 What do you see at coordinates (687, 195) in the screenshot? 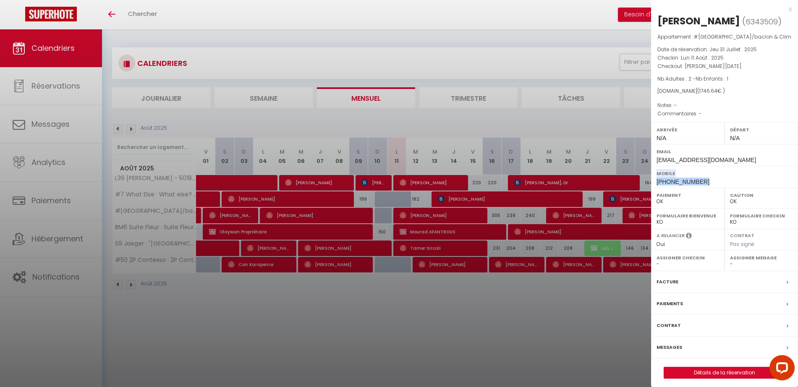
I see `label: Paiement` at bounding box center [687, 195].